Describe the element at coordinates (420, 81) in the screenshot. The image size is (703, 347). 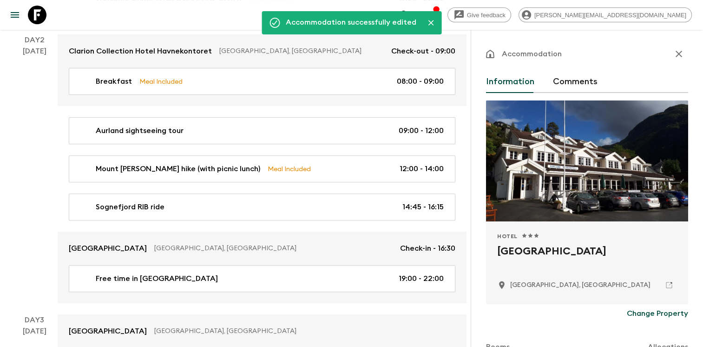
I see `p: 08:00 - 09:00` at that location.